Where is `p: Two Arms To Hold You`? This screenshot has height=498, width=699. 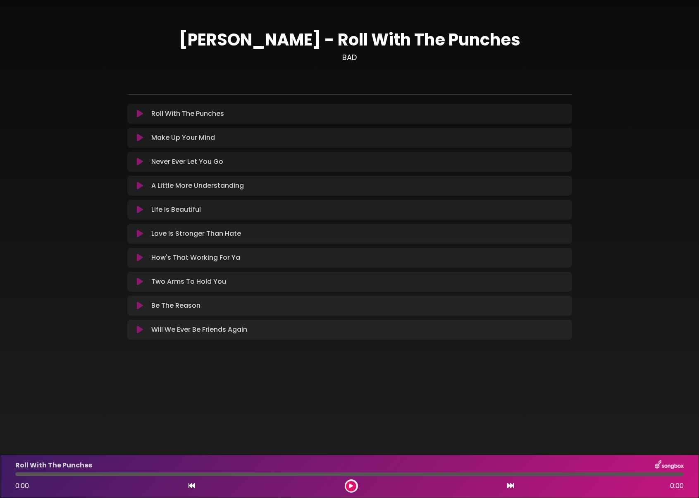
p: Two Arms To Hold You is located at coordinates (188, 281).